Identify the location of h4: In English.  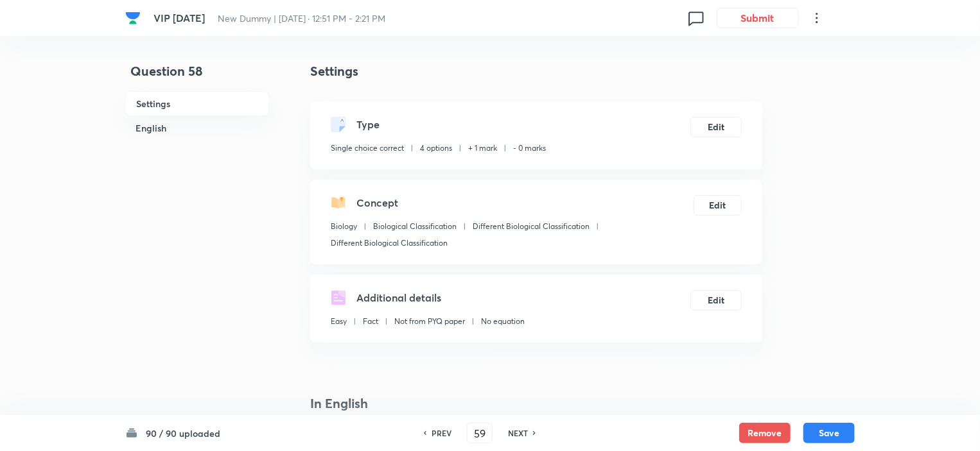
(536, 404).